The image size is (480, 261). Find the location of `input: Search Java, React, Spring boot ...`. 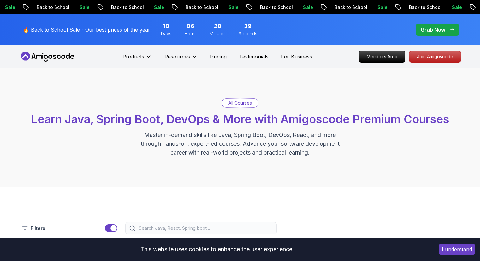

input: Search Java, React, Spring boot ... is located at coordinates (205, 228).